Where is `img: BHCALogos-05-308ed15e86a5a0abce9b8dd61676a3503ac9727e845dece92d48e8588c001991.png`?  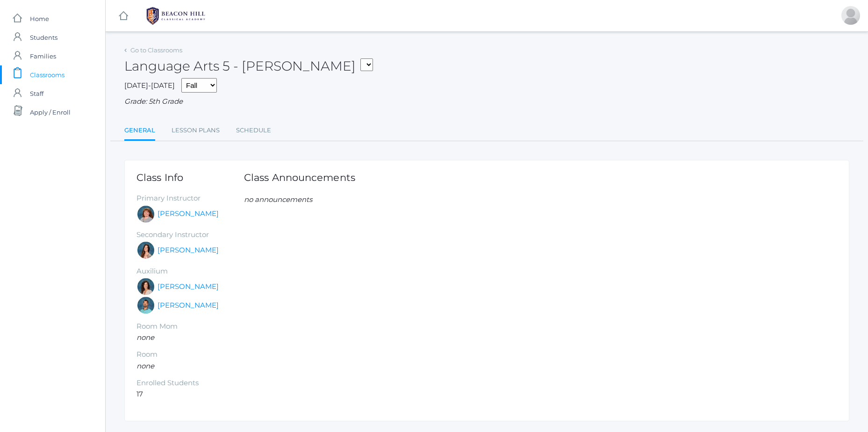
img: BHCALogos-05-308ed15e86a5a0abce9b8dd61676a3503ac9727e845dece92d48e8588c001991.png is located at coordinates (176, 16).